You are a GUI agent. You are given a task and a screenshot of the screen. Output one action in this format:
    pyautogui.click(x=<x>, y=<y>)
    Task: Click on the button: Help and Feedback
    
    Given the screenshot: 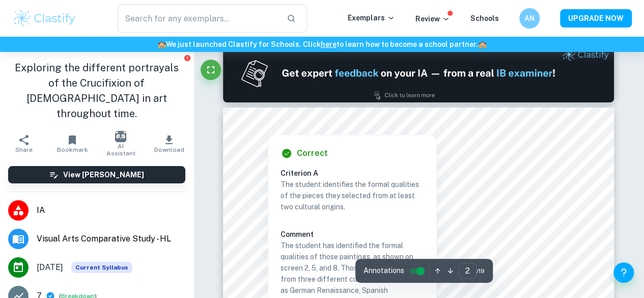 What is the action you would take?
    pyautogui.click(x=624, y=272)
    